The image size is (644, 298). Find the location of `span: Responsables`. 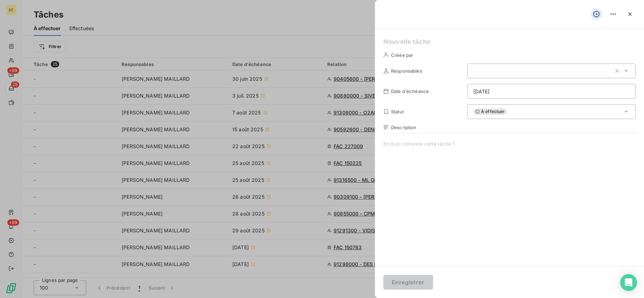

span: Responsables is located at coordinates (406, 71).